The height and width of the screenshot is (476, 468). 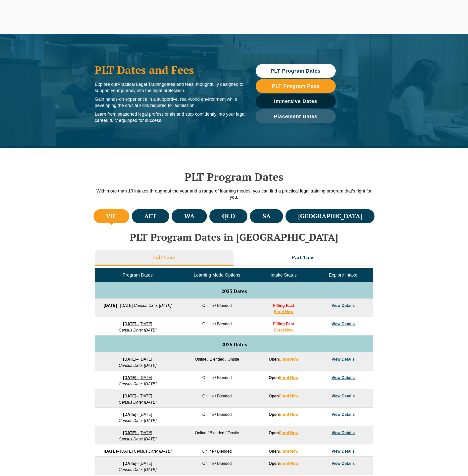 What do you see at coordinates (141, 84) in the screenshot?
I see `span: Practical Legal Training` at bounding box center [141, 84].